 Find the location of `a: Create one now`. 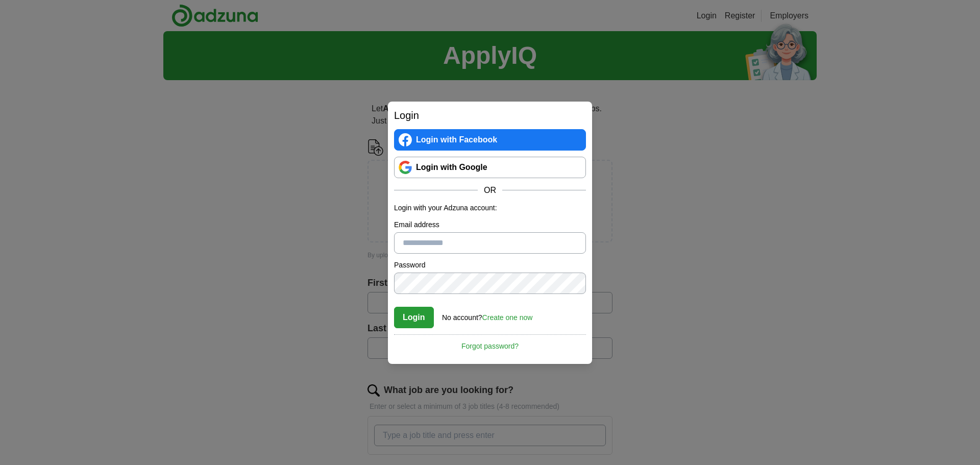

a: Create one now is located at coordinates (508, 317).